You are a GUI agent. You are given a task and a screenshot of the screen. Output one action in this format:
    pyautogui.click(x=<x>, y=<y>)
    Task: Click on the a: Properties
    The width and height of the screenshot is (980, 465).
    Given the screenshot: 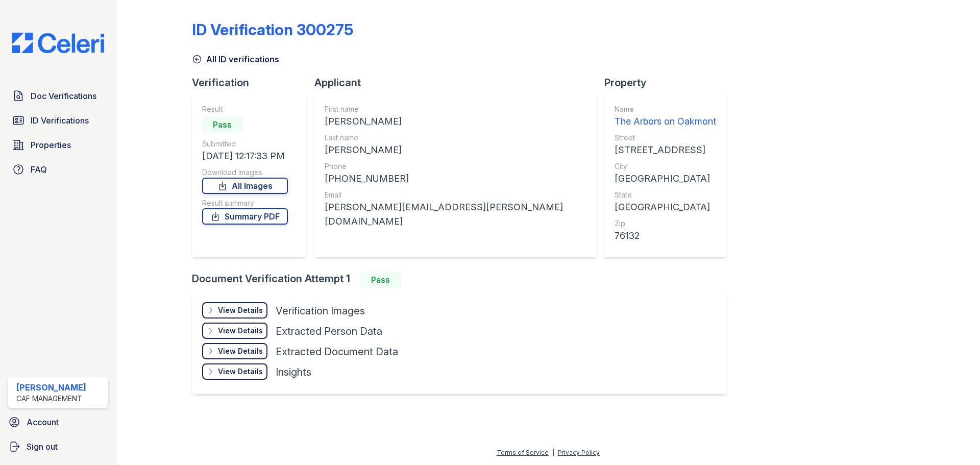 What is the action you would take?
    pyautogui.click(x=58, y=145)
    